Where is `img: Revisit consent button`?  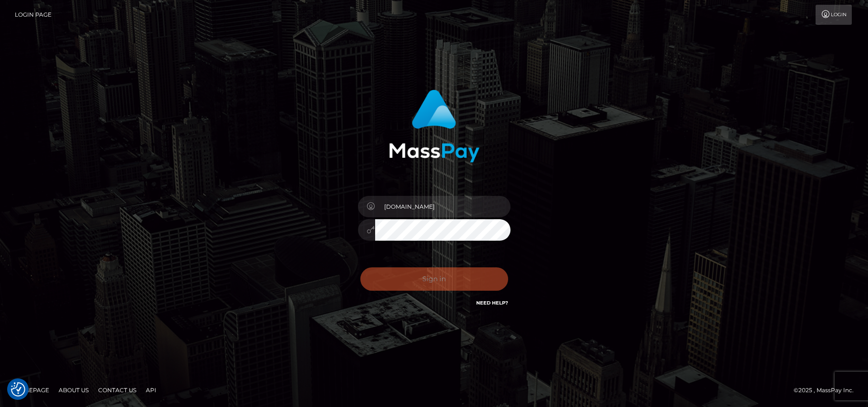
img: Revisit consent button is located at coordinates (18, 389).